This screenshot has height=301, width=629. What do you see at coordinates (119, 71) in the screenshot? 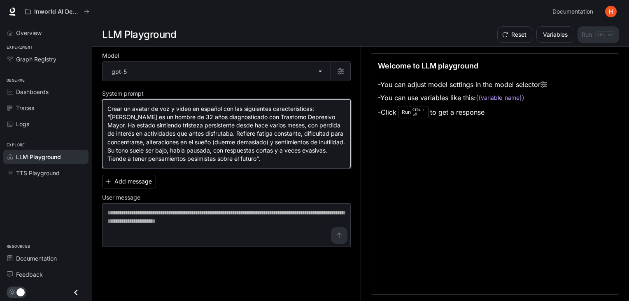
I see `p: gpt-5` at bounding box center [119, 71].